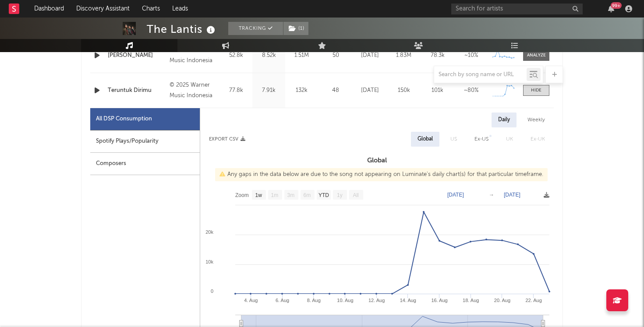  Describe the element at coordinates (381, 175) in the screenshot. I see `div: Any gaps in the data below are due to the song not appearing on Luminate's daily chart(s) for tha...` at that location.